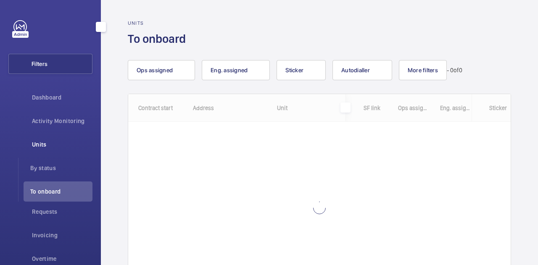 This screenshot has height=265, width=538. What do you see at coordinates (61, 168) in the screenshot?
I see `span: By status` at bounding box center [61, 168].